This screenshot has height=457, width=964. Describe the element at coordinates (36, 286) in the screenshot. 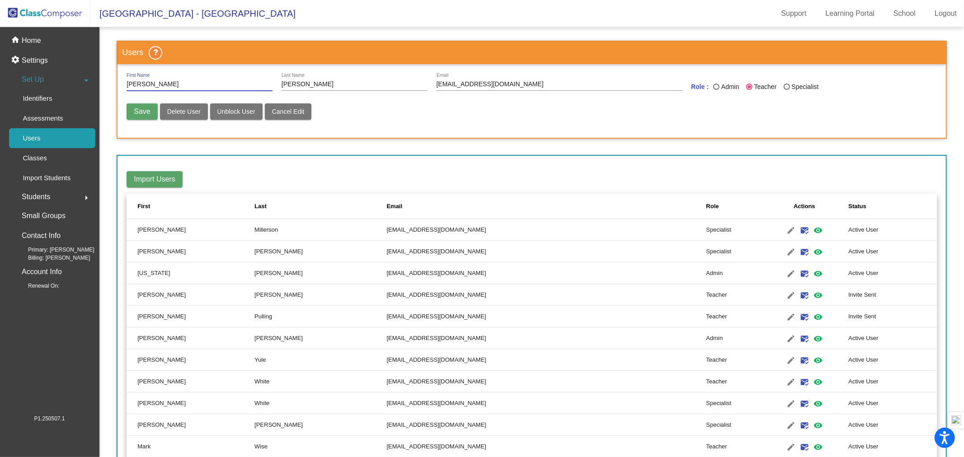

I see `span: Renewal On:` at that location.